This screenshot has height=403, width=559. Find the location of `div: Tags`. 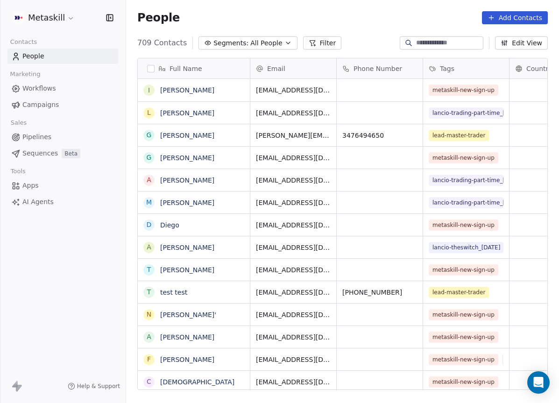

div: Tags is located at coordinates (466, 68).